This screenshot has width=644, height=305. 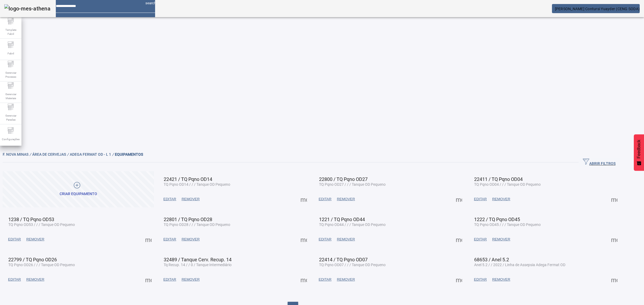 What do you see at coordinates (41, 225) in the screenshot?
I see `span: TQ Pqno OD53 / / / Tanque OD Pequeno` at bounding box center [41, 225].